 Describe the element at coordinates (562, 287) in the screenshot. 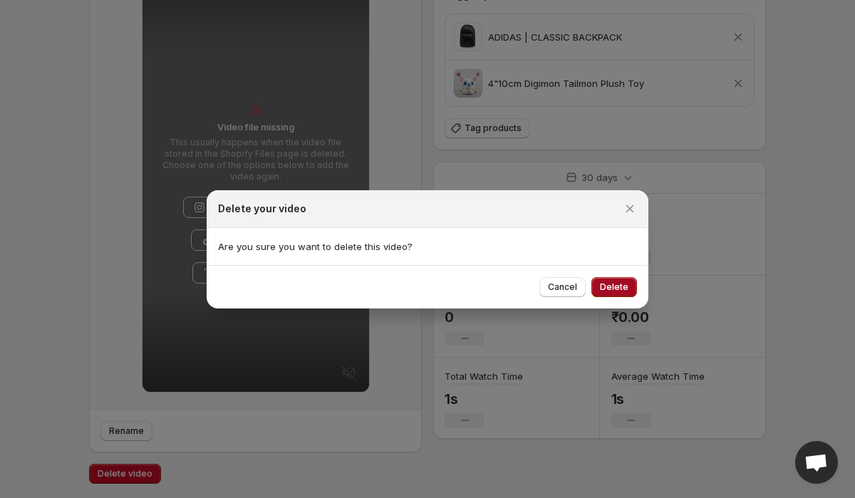

I see `span: Cancel` at that location.